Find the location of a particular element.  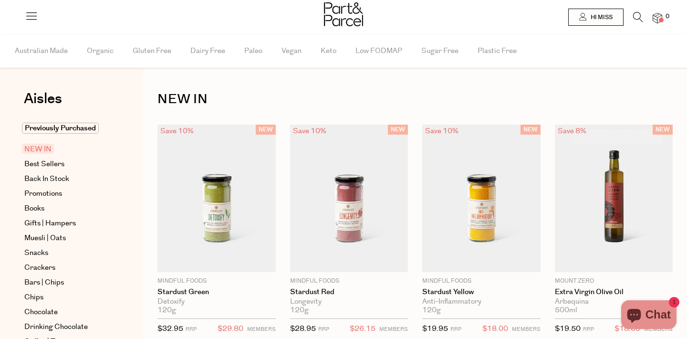

span: $28.95 is located at coordinates (303, 328).